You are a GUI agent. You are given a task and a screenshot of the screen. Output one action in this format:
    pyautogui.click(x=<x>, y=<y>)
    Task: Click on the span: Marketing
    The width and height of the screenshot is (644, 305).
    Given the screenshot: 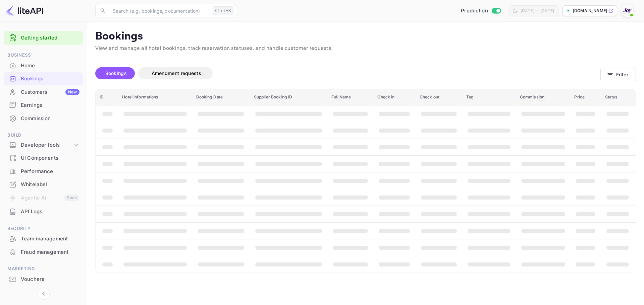 What is the action you would take?
    pyautogui.click(x=43, y=269)
    